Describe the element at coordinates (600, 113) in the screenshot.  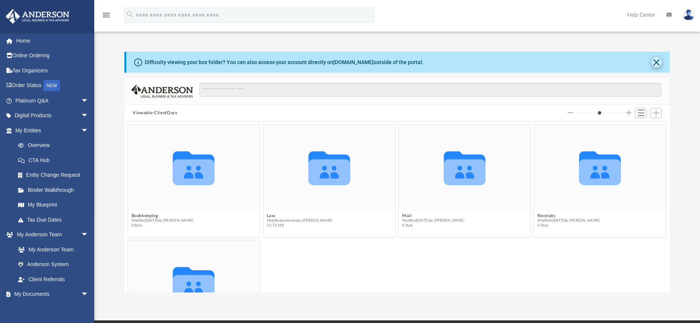
I see `input: Column size` at that location.